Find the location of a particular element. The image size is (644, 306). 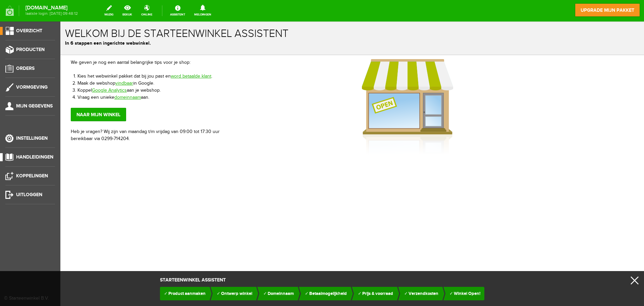

li: Vraag een unieke aan. is located at coordinates (88, 76).